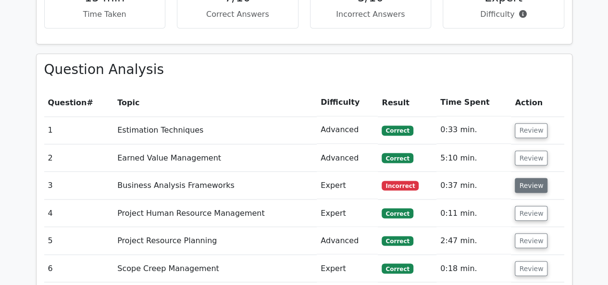 Image resolution: width=608 pixels, height=285 pixels. Describe the element at coordinates (370, 14) in the screenshot. I see `p: Incorrect Answers` at that location.